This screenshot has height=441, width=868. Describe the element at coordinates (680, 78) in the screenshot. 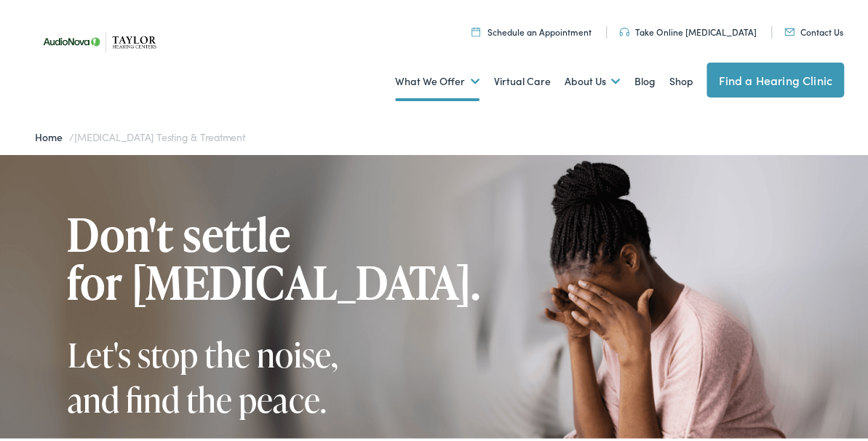

I see `a: Shop` at that location.